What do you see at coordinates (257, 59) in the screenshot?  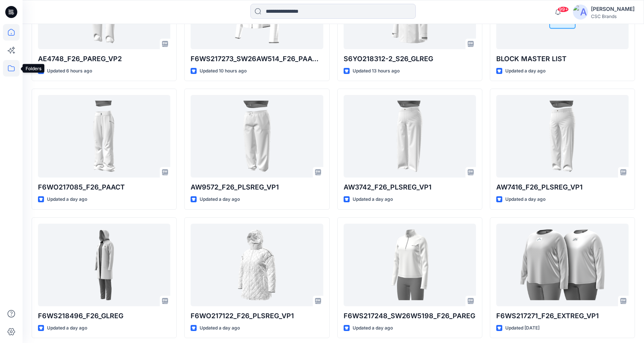 I see `p: F6WS217273_SW26AW514_F26_PAACT_VFA` at bounding box center [257, 59].